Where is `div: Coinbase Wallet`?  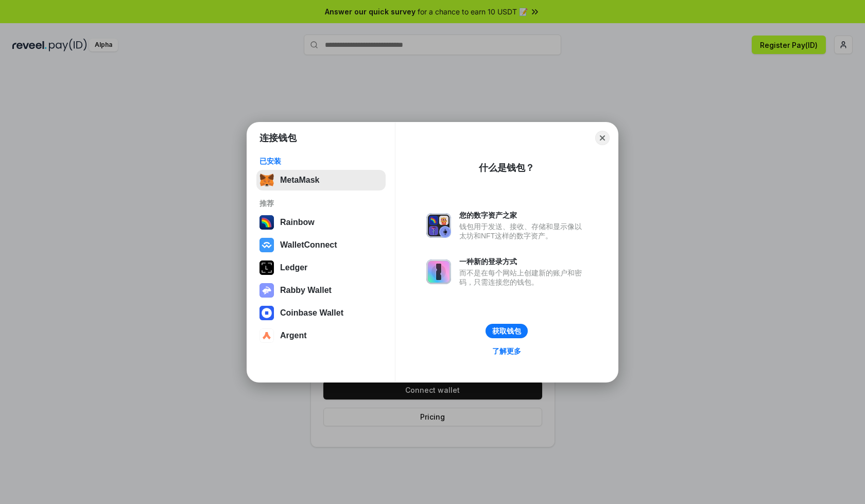
div: Coinbase Wallet is located at coordinates (311, 313).